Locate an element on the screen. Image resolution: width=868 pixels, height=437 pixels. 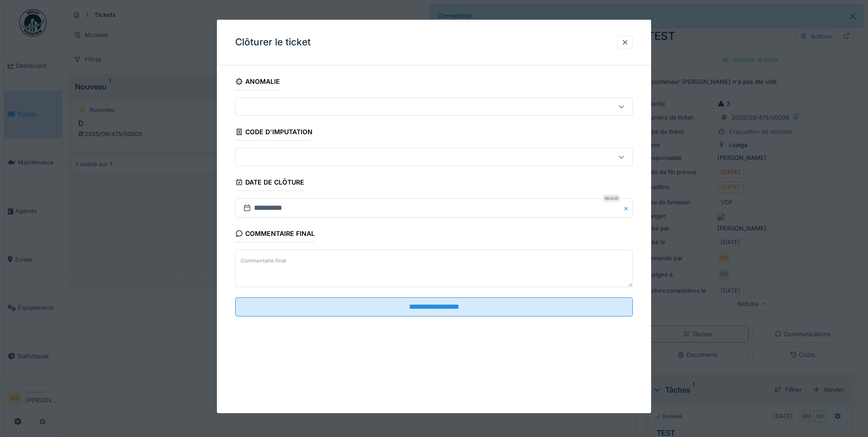
button: Close is located at coordinates (628, 208).